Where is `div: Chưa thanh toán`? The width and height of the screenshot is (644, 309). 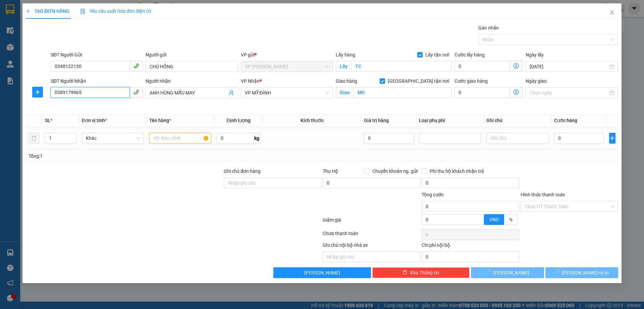 div: Chưa thanh toán is located at coordinates (371, 235).